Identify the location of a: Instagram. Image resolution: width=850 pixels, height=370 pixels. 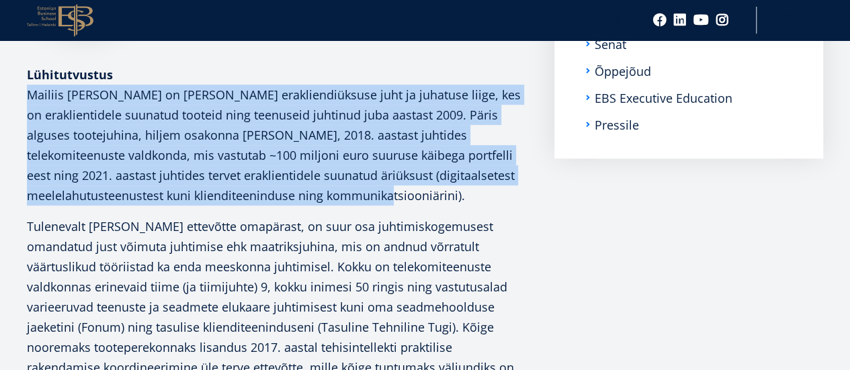
(722, 20).